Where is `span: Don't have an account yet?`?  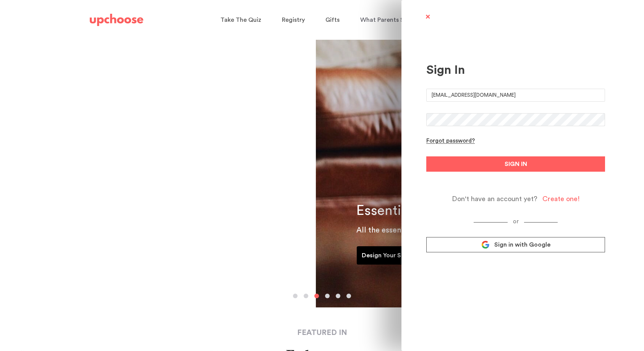
span: Don't have an account yet? is located at coordinates (495, 199).